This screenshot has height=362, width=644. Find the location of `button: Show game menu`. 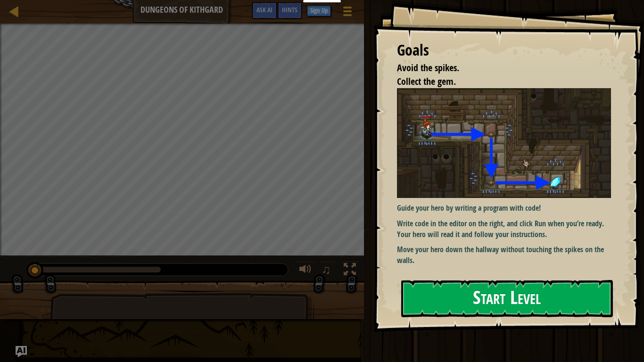

button: Show game menu is located at coordinates (348, 13).